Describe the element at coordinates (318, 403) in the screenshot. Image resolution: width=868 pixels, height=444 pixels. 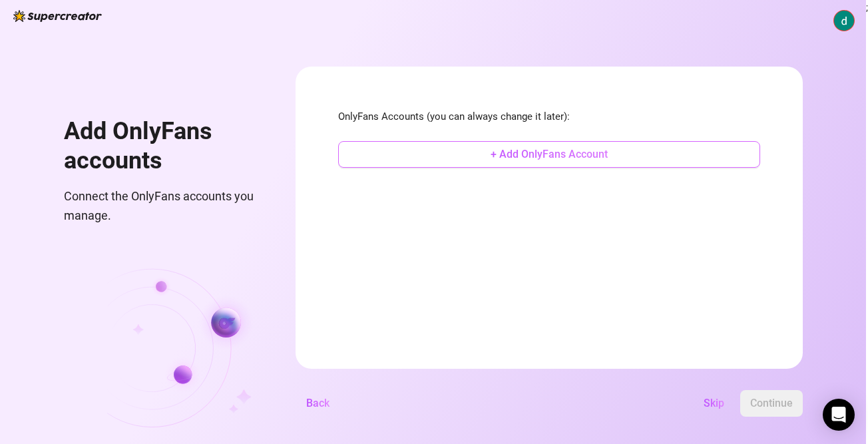
I see `span: Back` at that location.